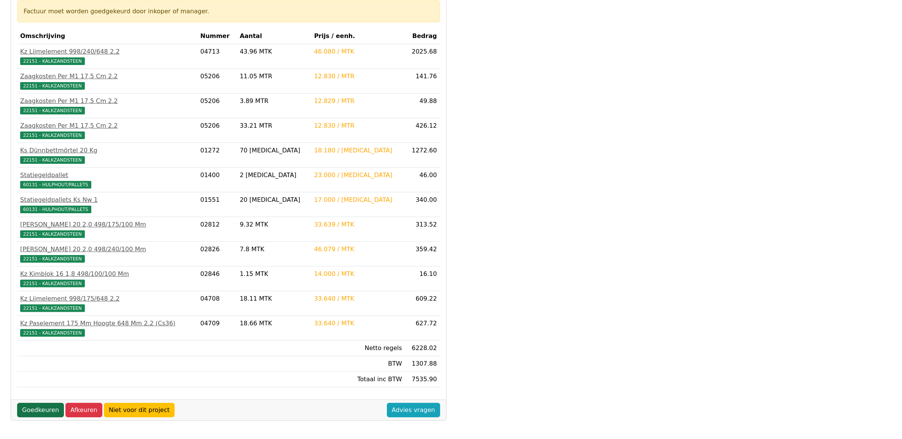 This screenshot has height=439, width=902. I want to click on div: 33.639 / MTK, so click(358, 225).